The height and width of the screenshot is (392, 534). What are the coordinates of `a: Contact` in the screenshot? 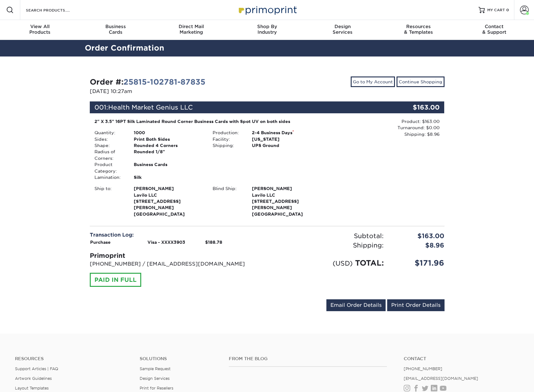 It's located at (461, 358).